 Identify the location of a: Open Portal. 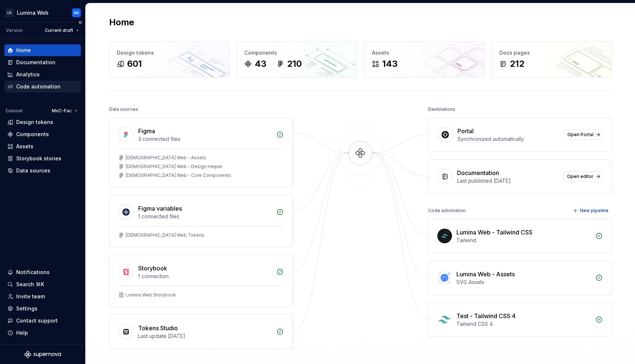
(583, 134).